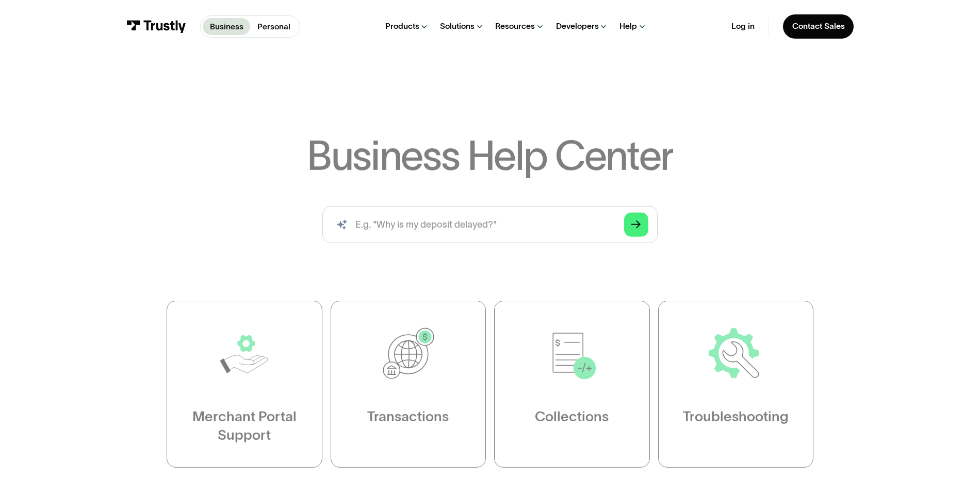 Image resolution: width=980 pixels, height=481 pixels. Describe the element at coordinates (735, 417) in the screenshot. I see `div: Troubleshooting` at that location.